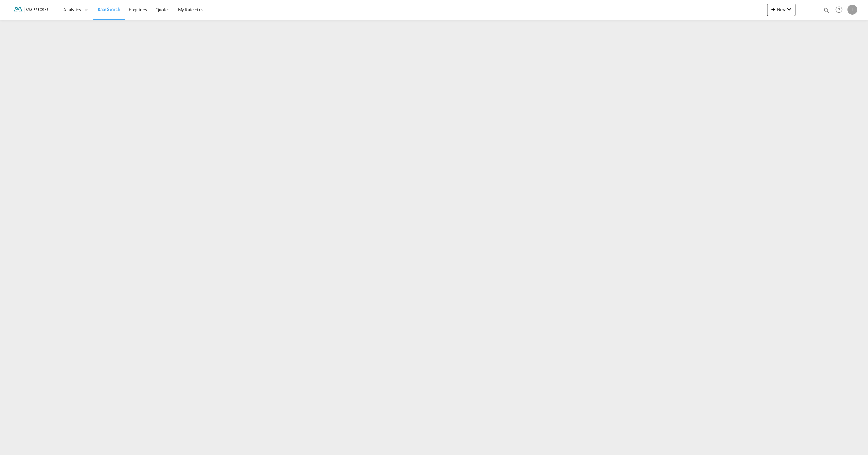 The width and height of the screenshot is (868, 455). Describe the element at coordinates (109, 9) in the screenshot. I see `span: Rate Search` at that location.